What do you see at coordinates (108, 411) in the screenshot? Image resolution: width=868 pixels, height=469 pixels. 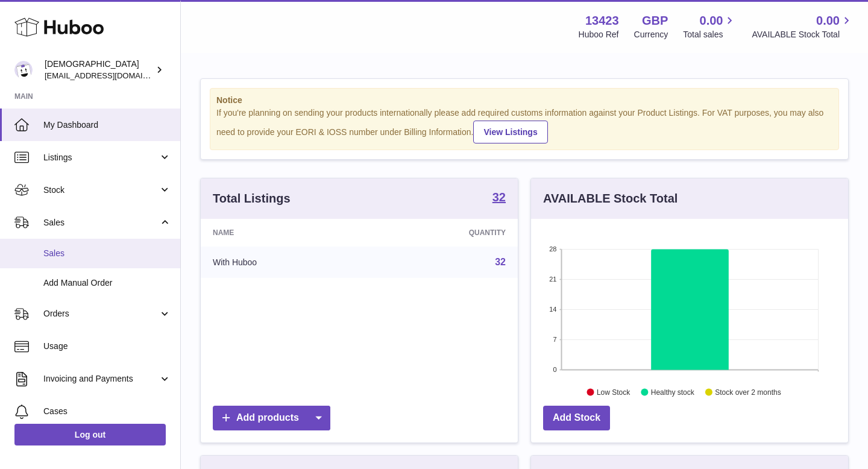 I see `span: Cases` at bounding box center [108, 411].